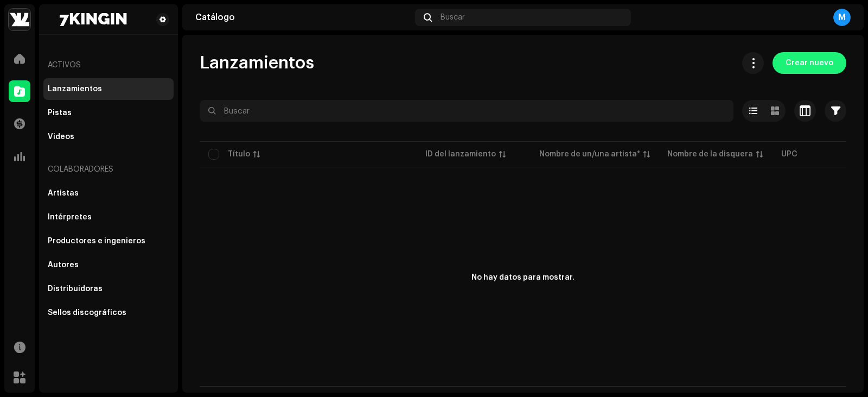 The height and width of the screenshot is (397, 868). What do you see at coordinates (63, 264) in the screenshot?
I see `div: Autores` at bounding box center [63, 264].